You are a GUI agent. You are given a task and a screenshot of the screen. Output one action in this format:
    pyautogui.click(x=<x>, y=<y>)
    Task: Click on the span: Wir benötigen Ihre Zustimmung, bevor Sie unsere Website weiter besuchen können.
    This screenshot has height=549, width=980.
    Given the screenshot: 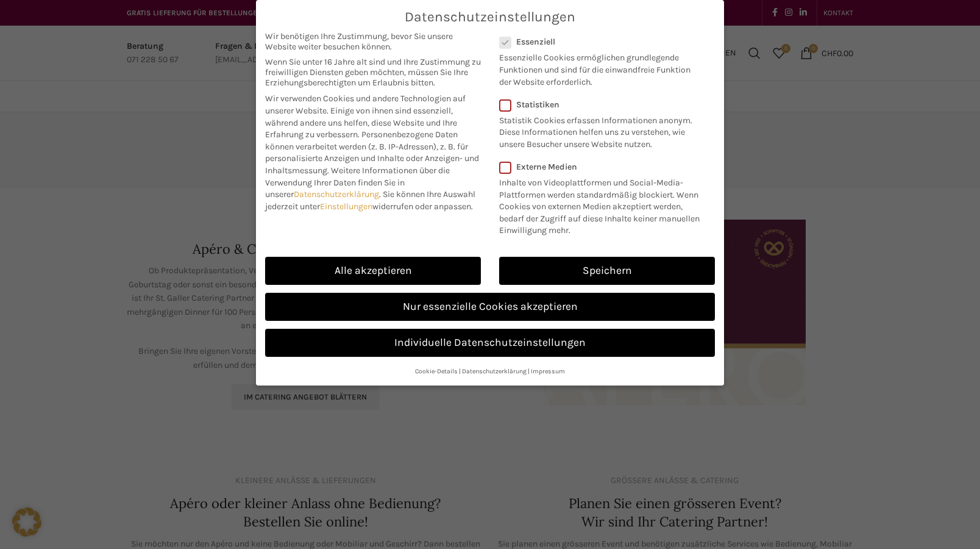 What is the action you would take?
    pyautogui.click(x=373, y=42)
    